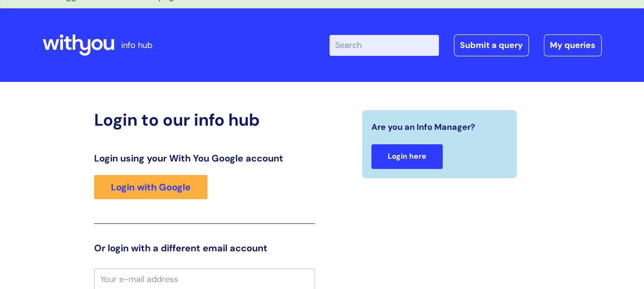  What do you see at coordinates (573, 45) in the screenshot?
I see `a: My queries` at bounding box center [573, 45].